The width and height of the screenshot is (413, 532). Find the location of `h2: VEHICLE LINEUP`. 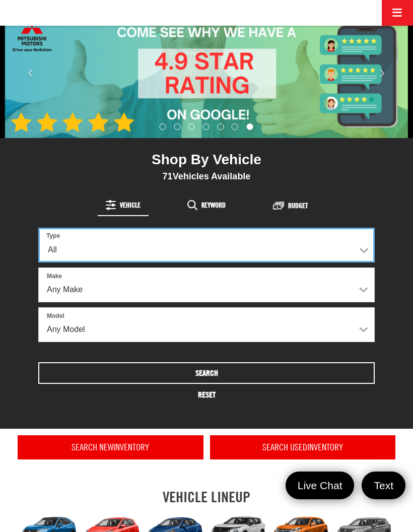

h2: VEHICLE LINEUP is located at coordinates (206, 496).